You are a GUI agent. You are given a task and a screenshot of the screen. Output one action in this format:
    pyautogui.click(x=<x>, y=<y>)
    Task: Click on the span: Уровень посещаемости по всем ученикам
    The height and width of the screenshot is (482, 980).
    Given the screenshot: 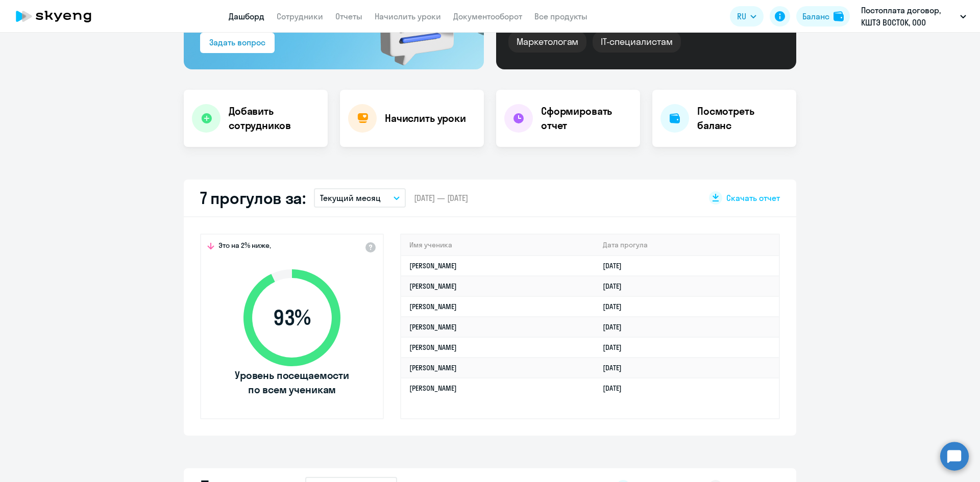 What is the action you would take?
    pyautogui.click(x=292, y=383)
    